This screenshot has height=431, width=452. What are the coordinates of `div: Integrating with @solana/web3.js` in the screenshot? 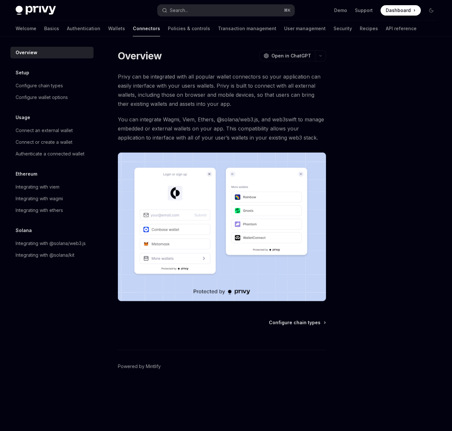 It's located at (51, 244).